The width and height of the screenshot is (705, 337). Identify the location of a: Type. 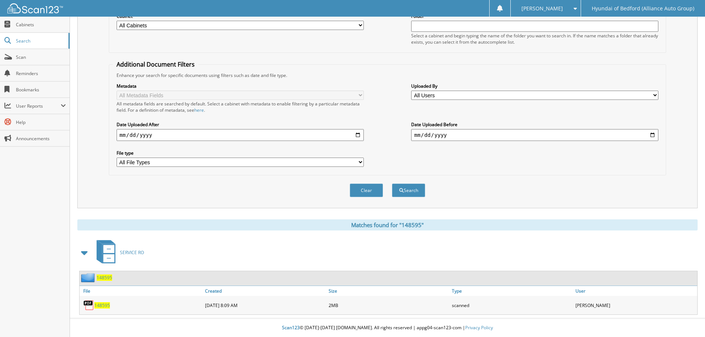
(512, 291).